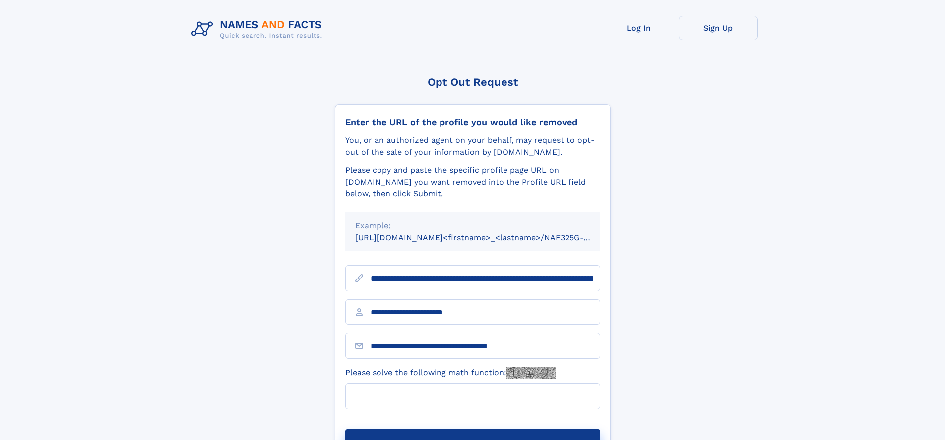 The image size is (945, 440). Describe the element at coordinates (718, 28) in the screenshot. I see `a: Sign Up` at that location.